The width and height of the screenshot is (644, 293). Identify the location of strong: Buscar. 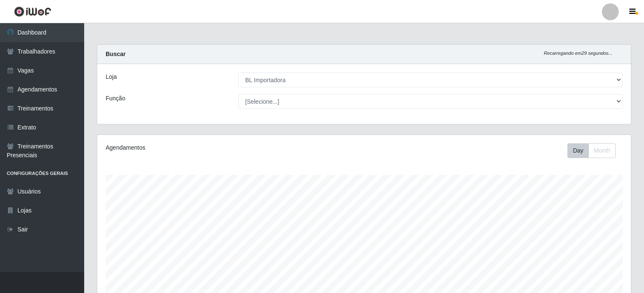
(115, 54).